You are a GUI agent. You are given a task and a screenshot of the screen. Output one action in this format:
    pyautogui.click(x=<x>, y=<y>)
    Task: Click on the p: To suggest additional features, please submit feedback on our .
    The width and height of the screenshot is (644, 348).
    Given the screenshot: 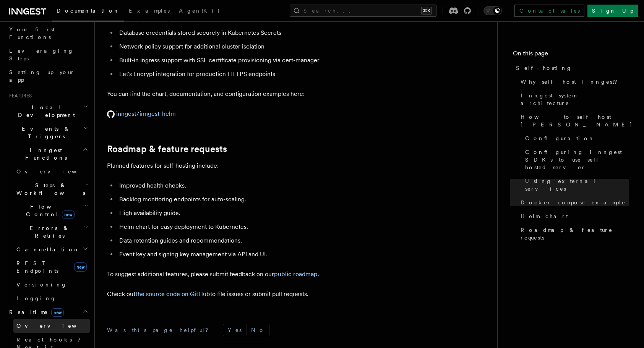 What is the action you would take?
    pyautogui.click(x=260, y=274)
    